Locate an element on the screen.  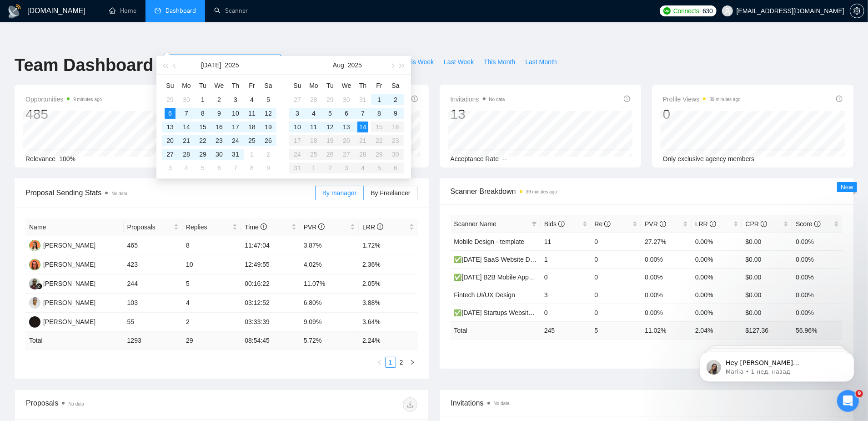
span: filter is located at coordinates (534, 224).